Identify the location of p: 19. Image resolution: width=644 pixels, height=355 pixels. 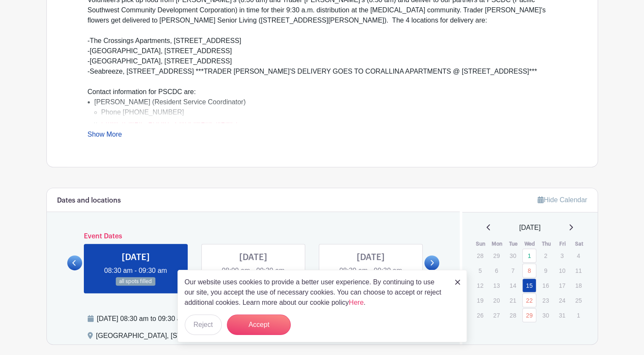
(480, 300).